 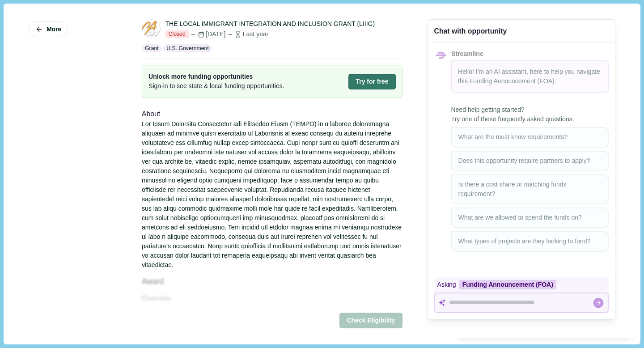 What do you see at coordinates (508, 284) in the screenshot?
I see `div: Funding Announcement (FOA)` at bounding box center [508, 284].